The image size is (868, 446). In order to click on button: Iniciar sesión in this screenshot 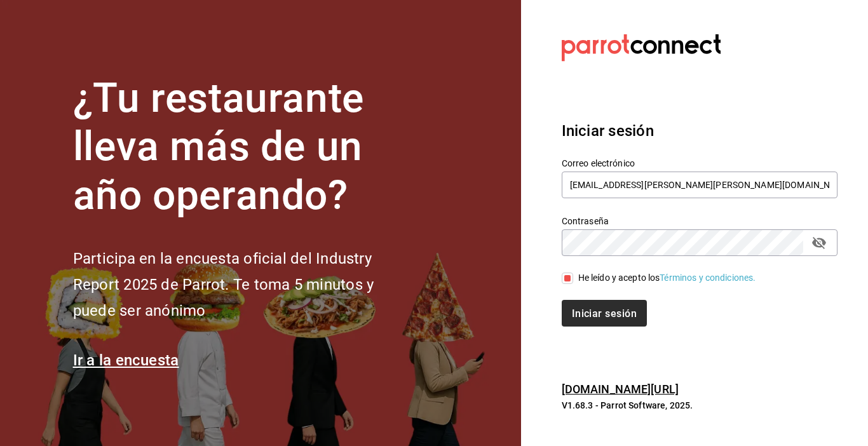, I will do `click(604, 313)`.